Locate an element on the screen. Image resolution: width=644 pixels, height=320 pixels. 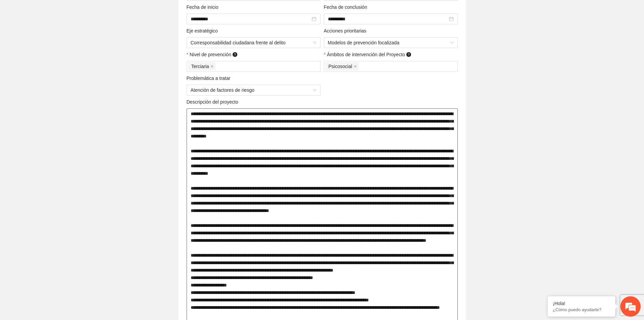
div: Chatee con nosotros ahora is located at coordinates (74, 39).